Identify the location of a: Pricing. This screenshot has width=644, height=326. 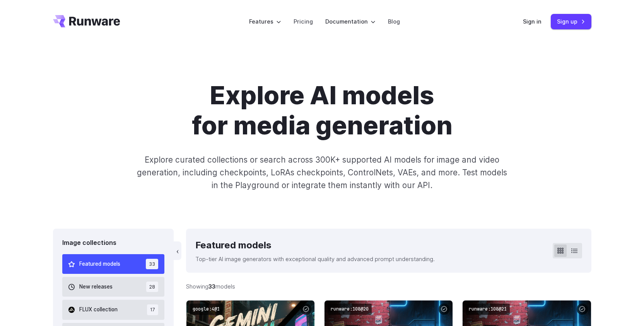
(303, 21).